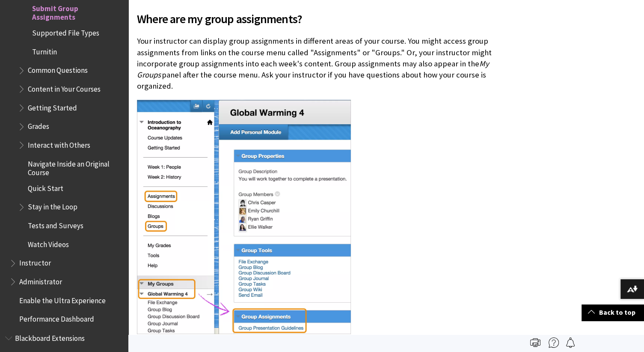  What do you see at coordinates (49, 243) in the screenshot?
I see `span: Watch Videos` at bounding box center [49, 243].